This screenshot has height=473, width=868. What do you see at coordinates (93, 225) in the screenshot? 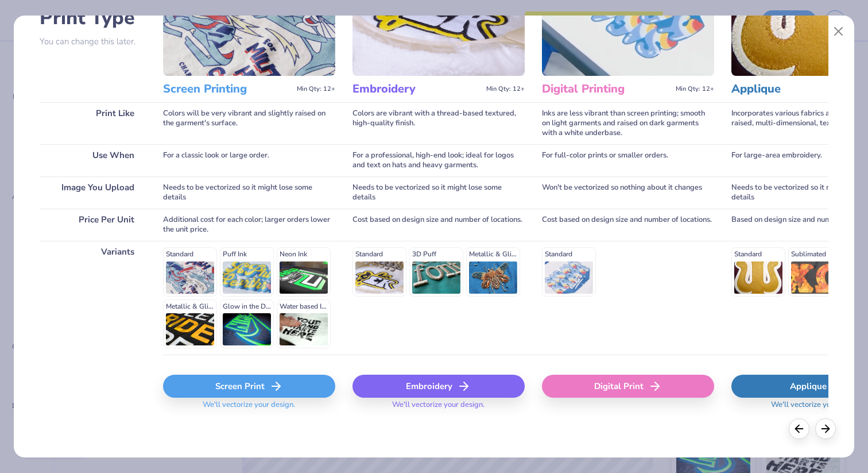
I see `div: Price Per Unit` at bounding box center [93, 225].